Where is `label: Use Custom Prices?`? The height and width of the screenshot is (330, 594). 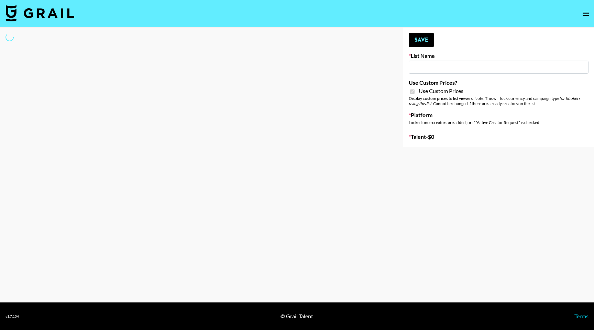
label: Use Custom Prices? is located at coordinates (499, 83).